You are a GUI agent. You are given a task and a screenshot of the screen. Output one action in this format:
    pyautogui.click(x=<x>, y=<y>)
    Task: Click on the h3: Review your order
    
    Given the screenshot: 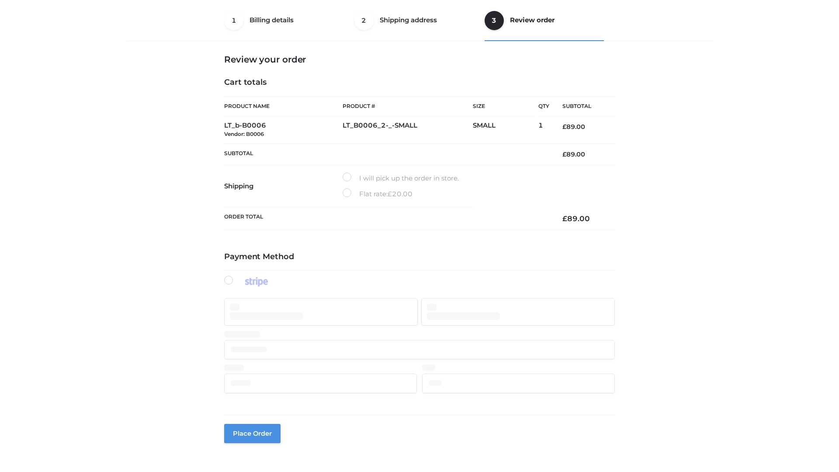 What is the action you would take?
    pyautogui.click(x=420, y=59)
    